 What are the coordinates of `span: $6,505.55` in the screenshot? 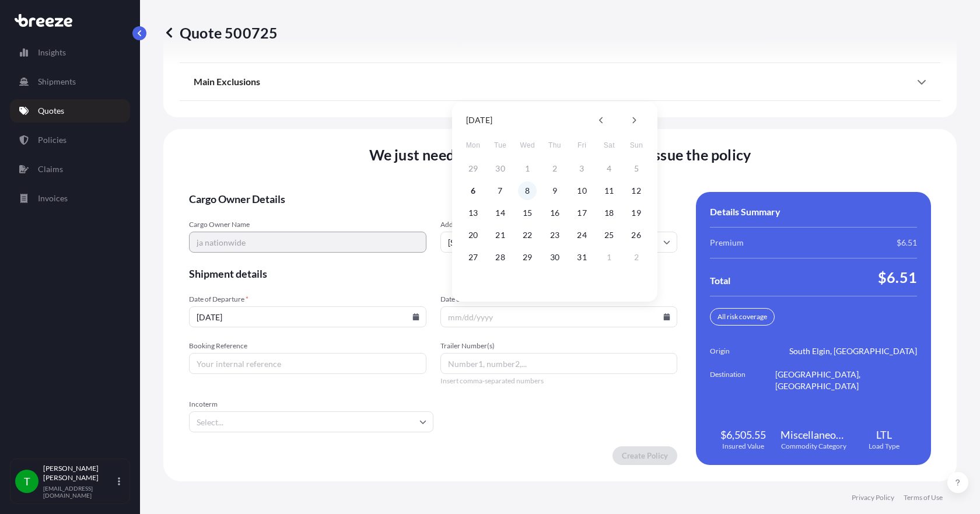 It's located at (744, 435).